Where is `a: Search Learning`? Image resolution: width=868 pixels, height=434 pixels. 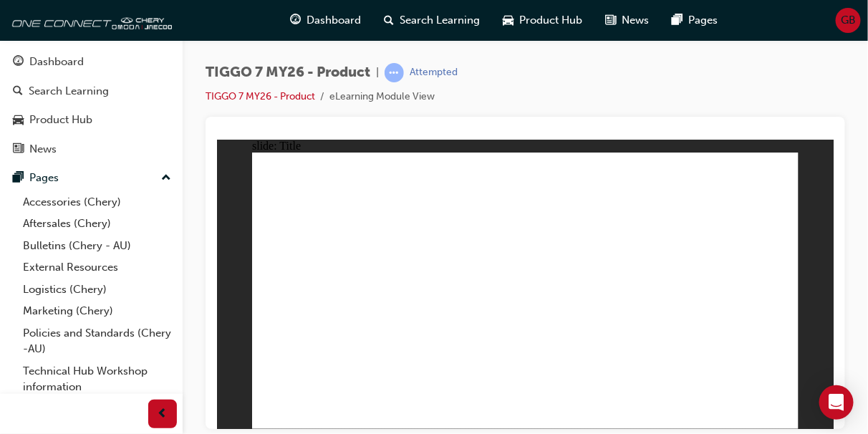 a: Search Learning is located at coordinates (91, 91).